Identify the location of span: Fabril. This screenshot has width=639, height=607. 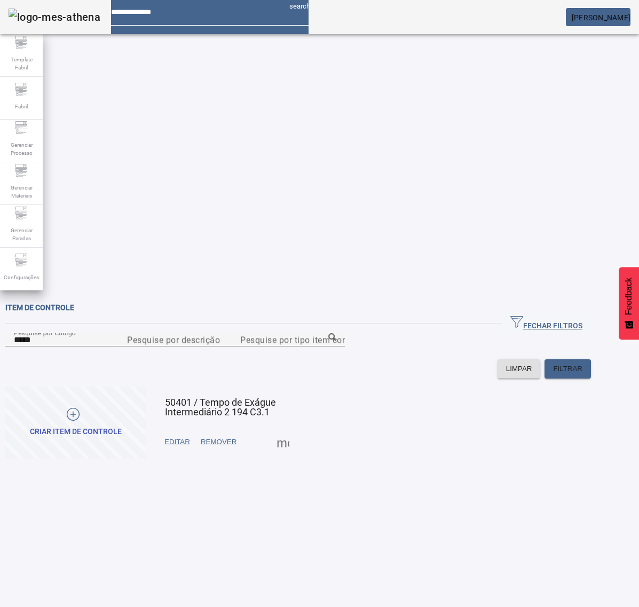
(21, 106).